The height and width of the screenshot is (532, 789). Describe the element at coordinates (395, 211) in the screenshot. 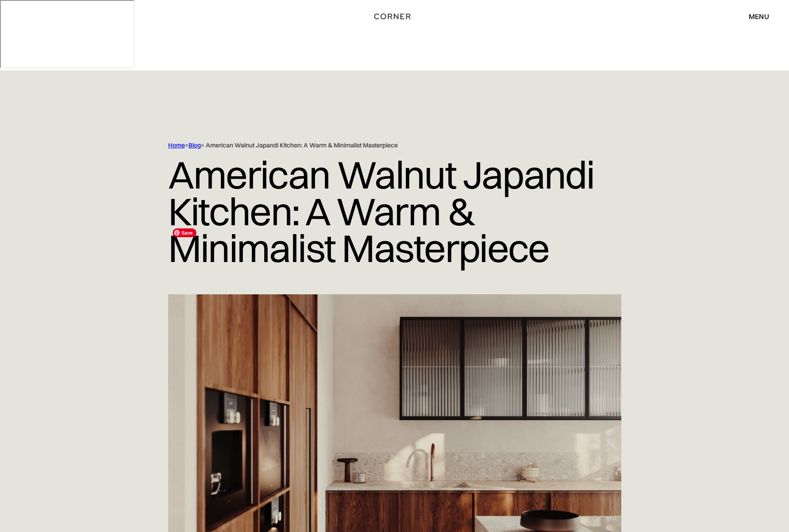

I see `h1: American Walnut Japandi Kitchen: A Warm & Minimalist Masterpiece` at that location.